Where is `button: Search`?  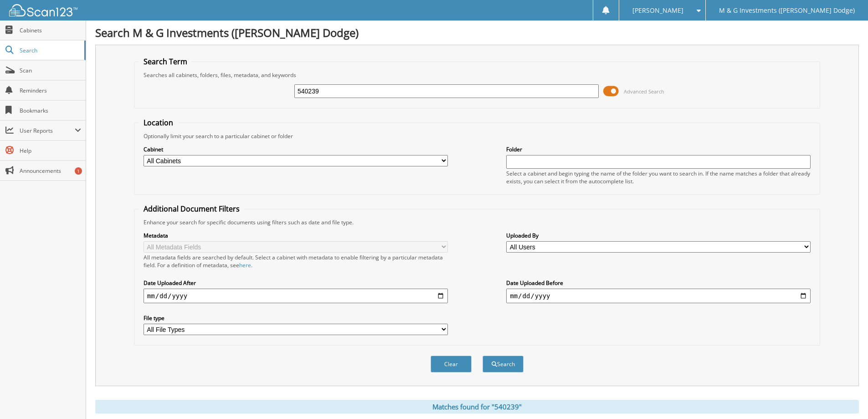
button: Search is located at coordinates (503, 364).